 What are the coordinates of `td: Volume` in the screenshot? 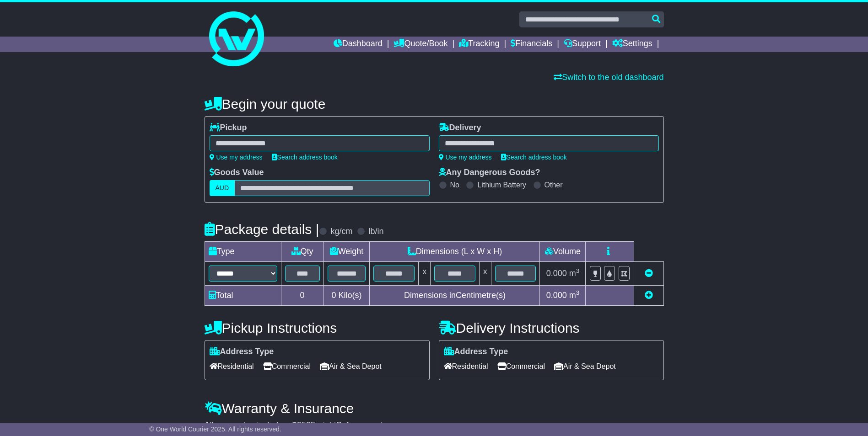 It's located at (563, 252).